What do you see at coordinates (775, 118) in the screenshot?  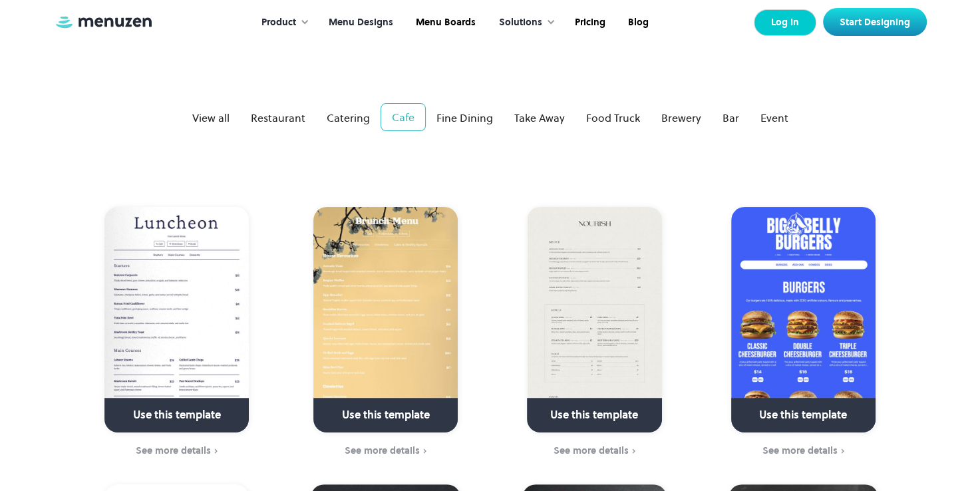 I see `div: Event` at bounding box center [775, 118].